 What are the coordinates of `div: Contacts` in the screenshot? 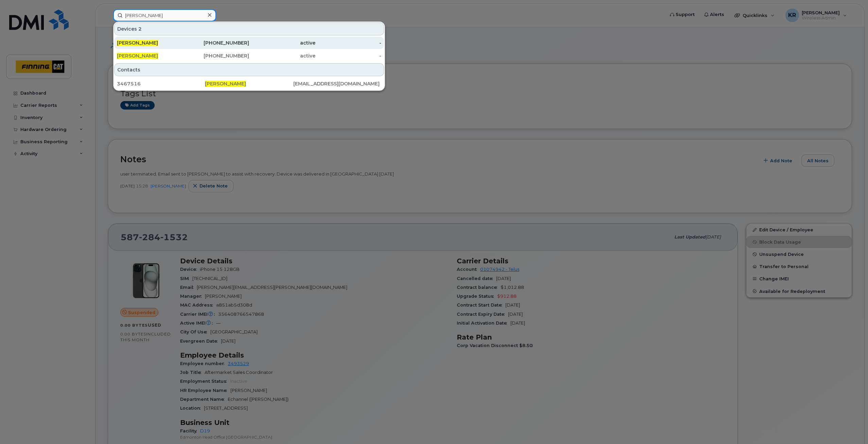 It's located at (249, 70).